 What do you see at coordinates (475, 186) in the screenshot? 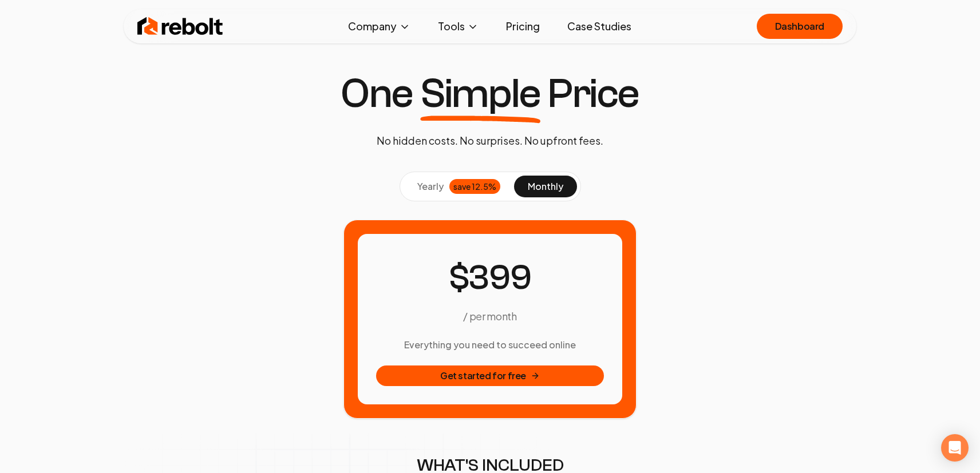
I see `div: save 12.5%` at bounding box center [475, 186].